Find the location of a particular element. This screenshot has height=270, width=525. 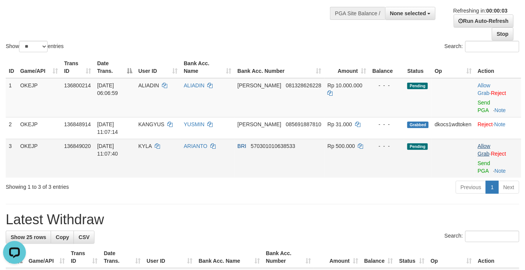

span: Rp 10.000.000 is located at coordinates (345, 85).